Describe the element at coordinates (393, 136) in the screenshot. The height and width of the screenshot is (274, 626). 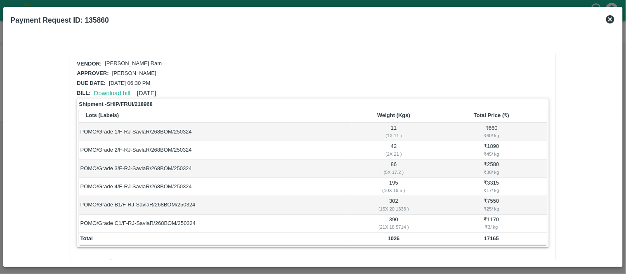
I see `div: ( 1 X 11 )` at that location.